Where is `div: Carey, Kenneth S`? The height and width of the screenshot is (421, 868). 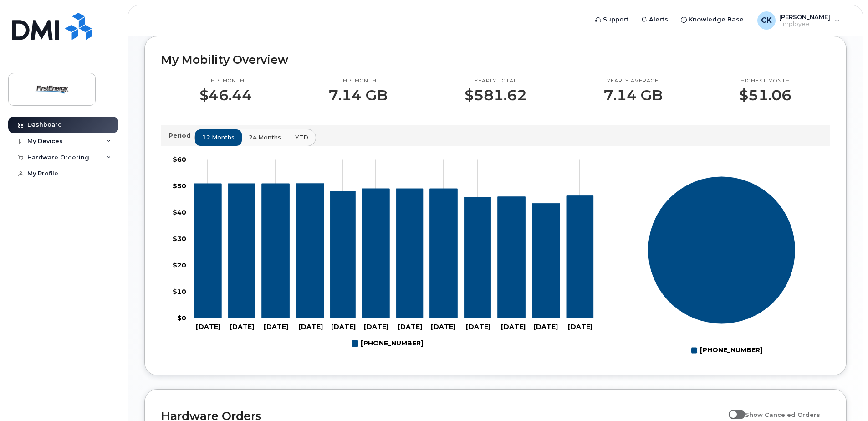
div: Carey, Kenneth S is located at coordinates (798, 20).